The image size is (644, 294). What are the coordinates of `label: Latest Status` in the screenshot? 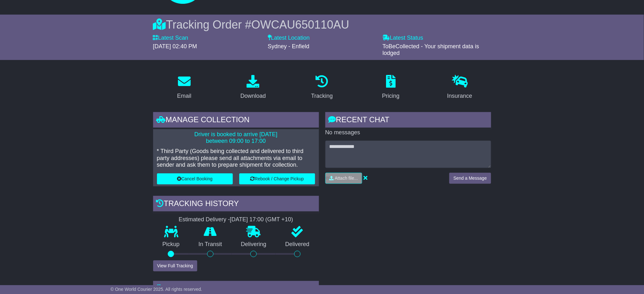 It's located at (403, 38).